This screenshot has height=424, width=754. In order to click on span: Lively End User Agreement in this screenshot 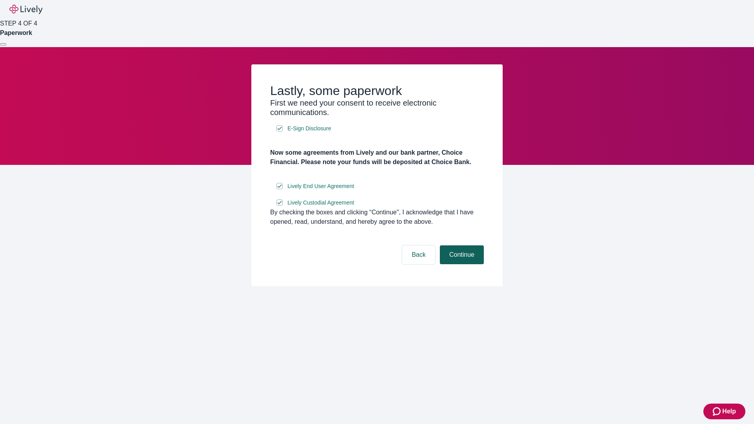, I will do `click(321, 186)`.